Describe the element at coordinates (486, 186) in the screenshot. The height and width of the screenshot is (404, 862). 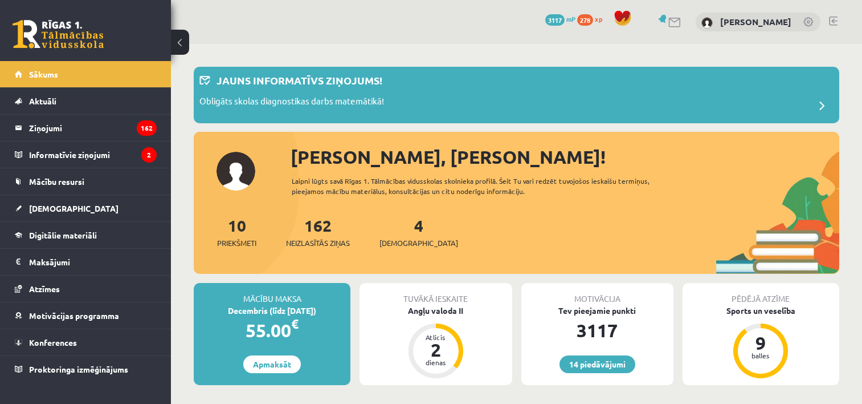
I see `div: Laipni lūgts savā Rīgas 1. Tālmācības vidusskolas skolnieka profilā. Šeit Tu vari redzēt tuvojošo...` at that location.